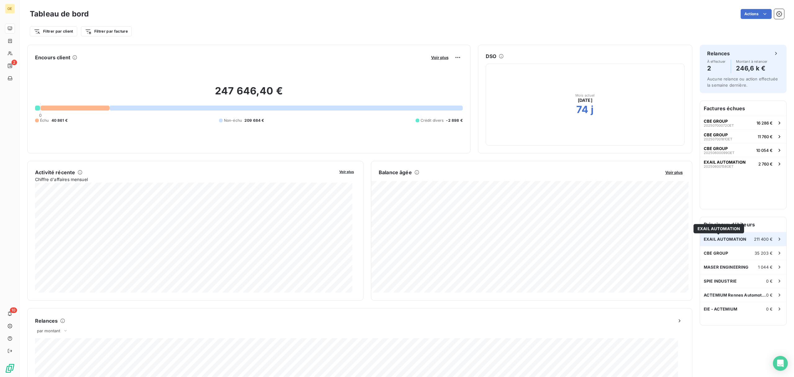  What do you see at coordinates (717, 68) in the screenshot?
I see `h4: 2` at bounding box center [717, 68].